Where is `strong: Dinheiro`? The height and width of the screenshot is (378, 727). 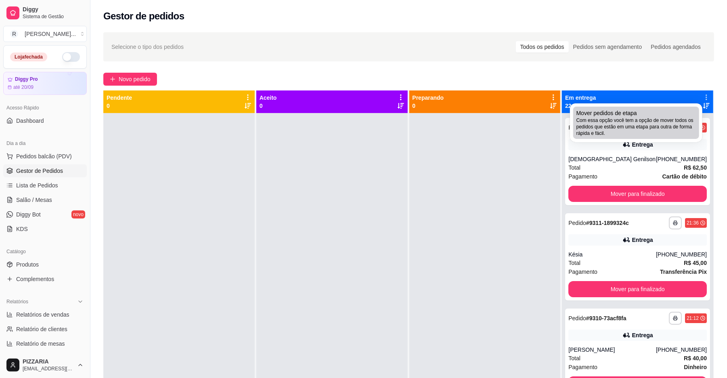 strong: Dinheiro is located at coordinates (695, 367).